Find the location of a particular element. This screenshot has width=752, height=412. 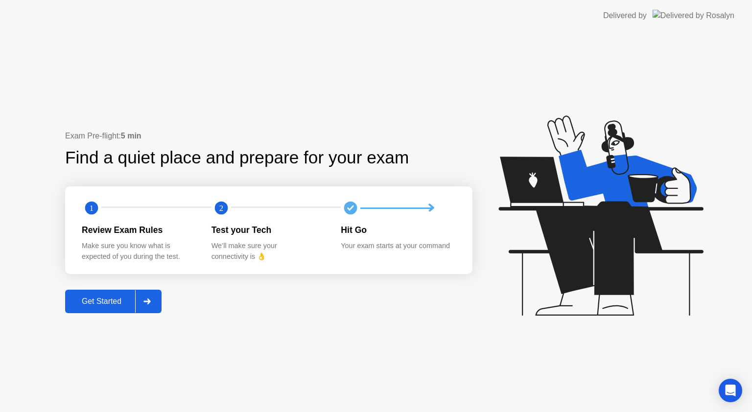

div: Make sure you know what is expected of you during the test. is located at coordinates (139, 251).